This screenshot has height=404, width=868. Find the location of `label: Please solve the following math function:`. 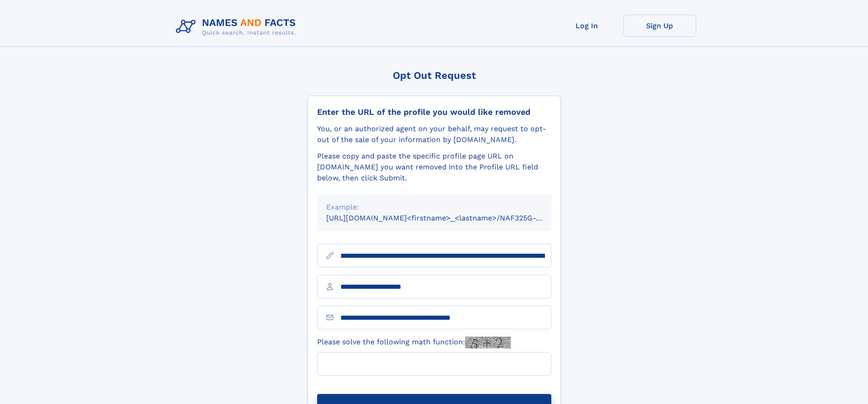

label: Please solve the following math function: is located at coordinates (414, 343).